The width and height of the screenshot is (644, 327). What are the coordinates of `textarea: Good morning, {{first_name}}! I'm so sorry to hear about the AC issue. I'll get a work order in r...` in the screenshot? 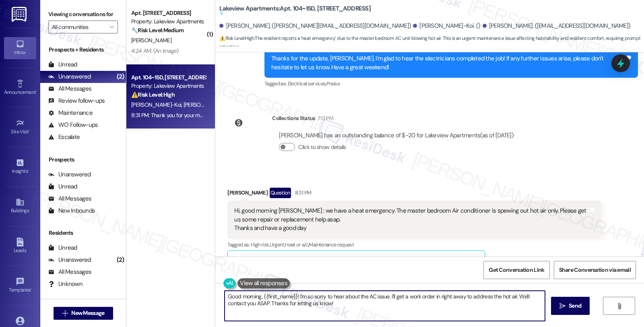 It's located at (385, 306).